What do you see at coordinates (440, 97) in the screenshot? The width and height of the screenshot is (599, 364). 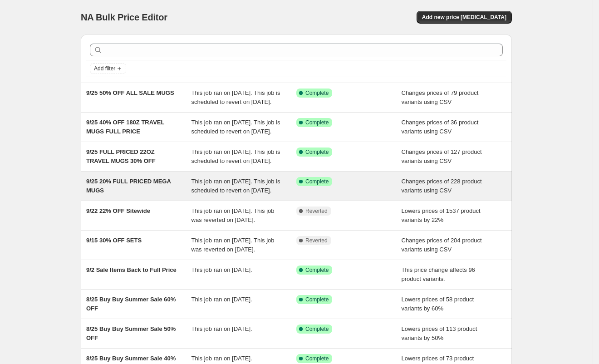 I see `span: Changes prices of 79 product variants using CSV` at bounding box center [440, 97].